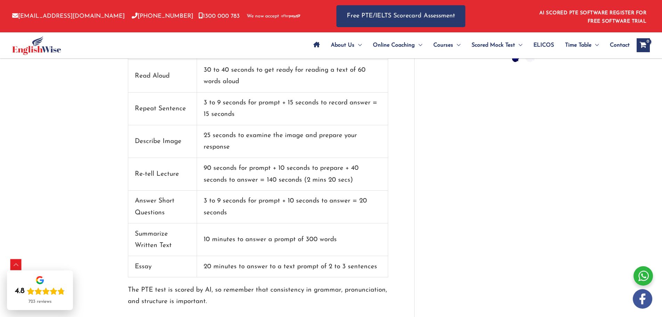 This screenshot has width=662, height=317. What do you see at coordinates (343, 45) in the screenshot?
I see `span: About Us` at bounding box center [343, 45].